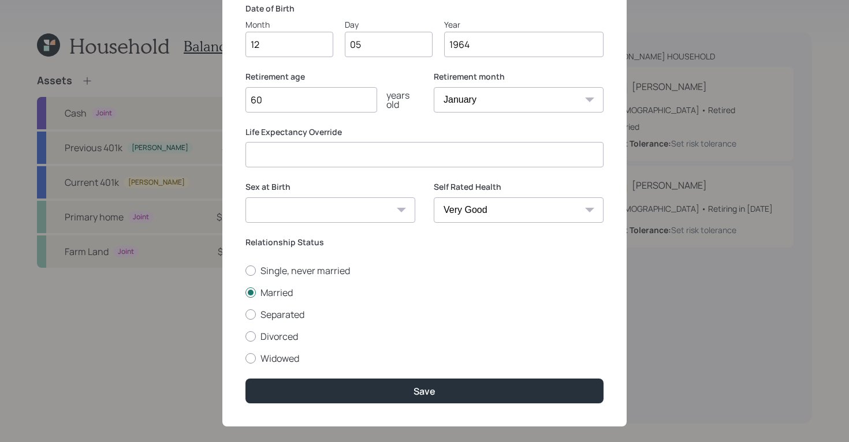 This screenshot has width=849, height=442. I want to click on label: Single, never married, so click(424, 271).